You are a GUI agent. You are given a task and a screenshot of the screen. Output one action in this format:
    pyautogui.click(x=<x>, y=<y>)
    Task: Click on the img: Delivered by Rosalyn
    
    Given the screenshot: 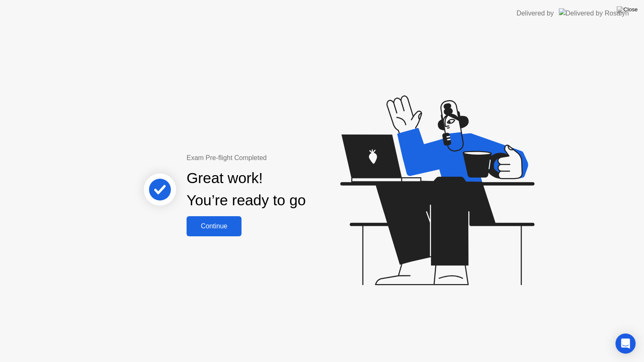 What is the action you would take?
    pyautogui.click(x=594, y=13)
    